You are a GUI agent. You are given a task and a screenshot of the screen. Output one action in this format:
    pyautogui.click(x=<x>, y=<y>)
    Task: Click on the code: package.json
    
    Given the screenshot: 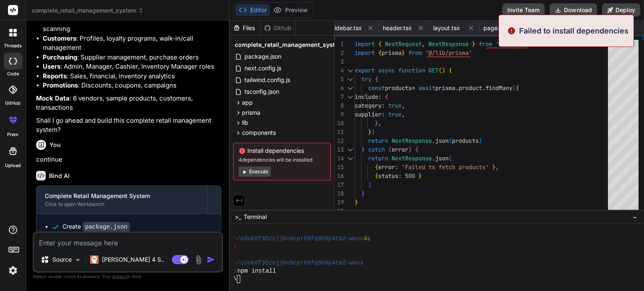 What is the action you would take?
    pyautogui.click(x=106, y=227)
    